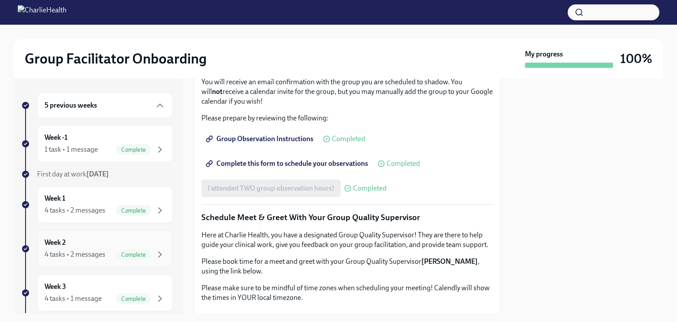 The image size is (677, 322). I want to click on a: Week 14 tasks • 2 messagesComplete, so click(97, 205).